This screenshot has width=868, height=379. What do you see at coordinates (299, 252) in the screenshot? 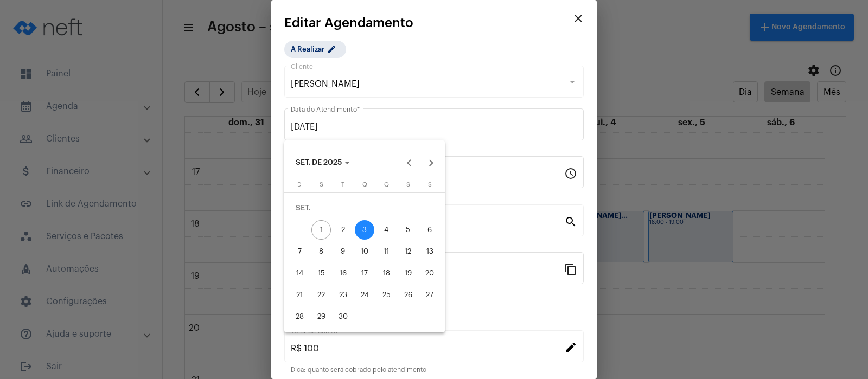
I see `button: 7 de setembro de 2025` at bounding box center [299, 252].